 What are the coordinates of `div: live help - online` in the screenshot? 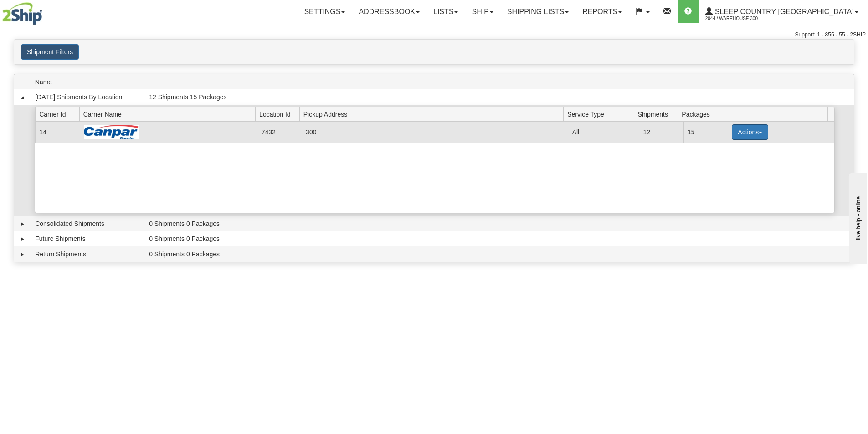 It's located at (45, 11).